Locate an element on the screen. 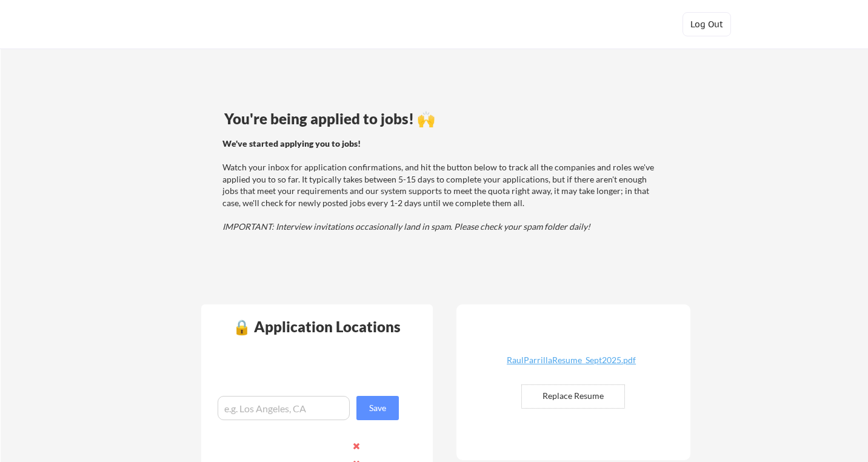 The height and width of the screenshot is (462, 868). div: You're being applied to jobs! 🙌 is located at coordinates (443, 119).